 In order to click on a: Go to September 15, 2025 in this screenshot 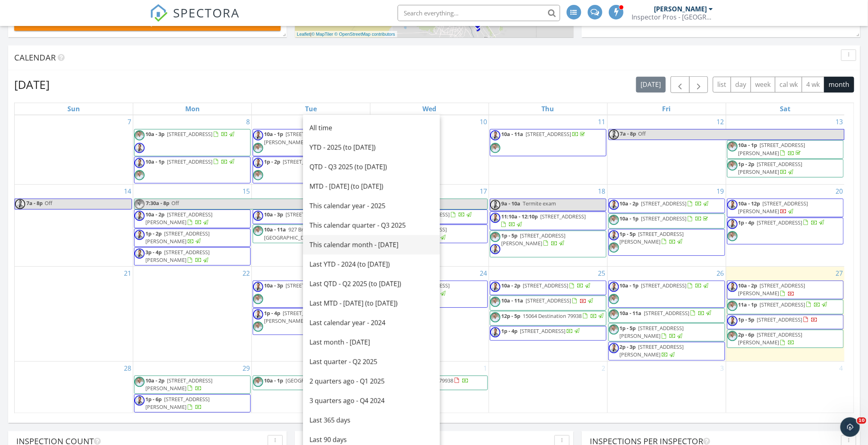, I will do `click(246, 192)`.